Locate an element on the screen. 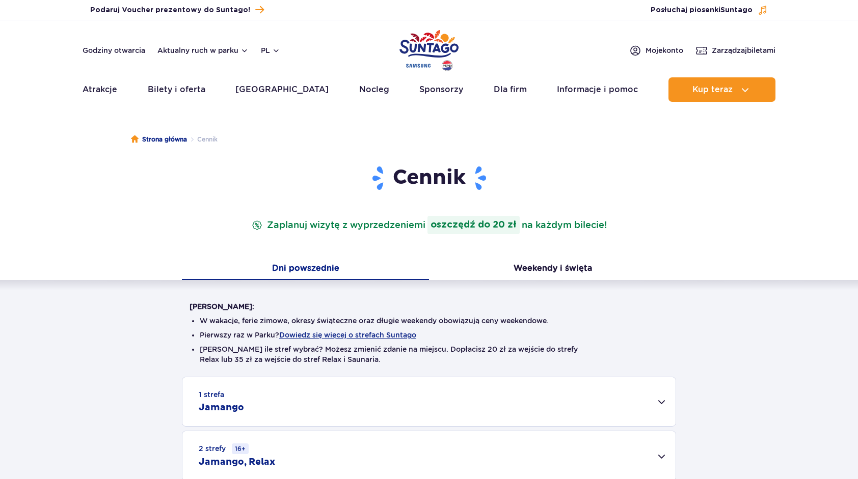  li: Cennik is located at coordinates (202, 140).